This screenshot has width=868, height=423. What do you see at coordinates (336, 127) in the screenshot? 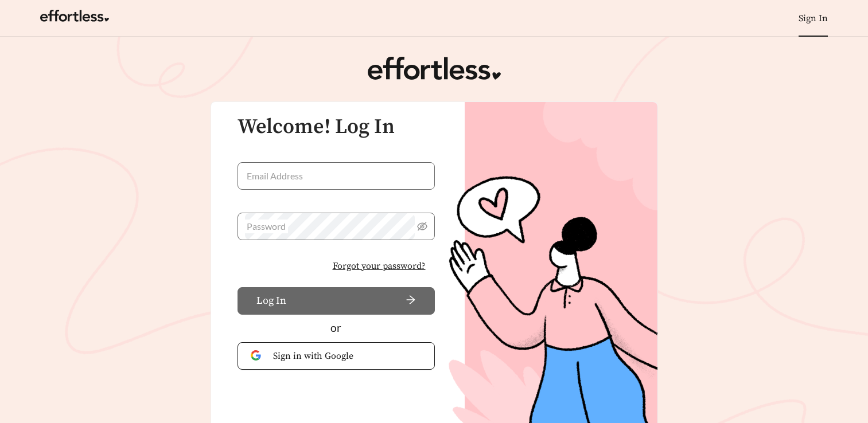
I see `h3: Welcome! Log In` at bounding box center [336, 127].